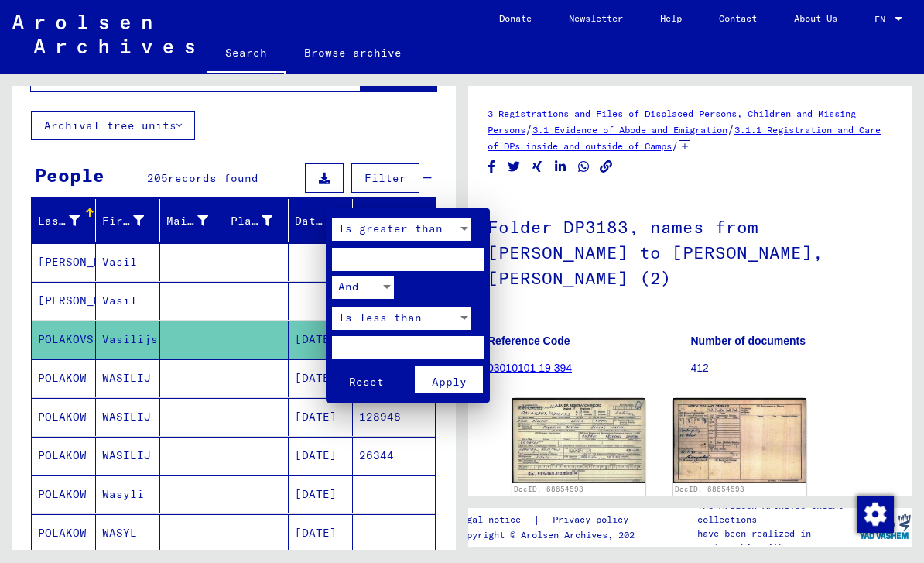 This screenshot has width=924, height=563. I want to click on button: Reset, so click(366, 379).